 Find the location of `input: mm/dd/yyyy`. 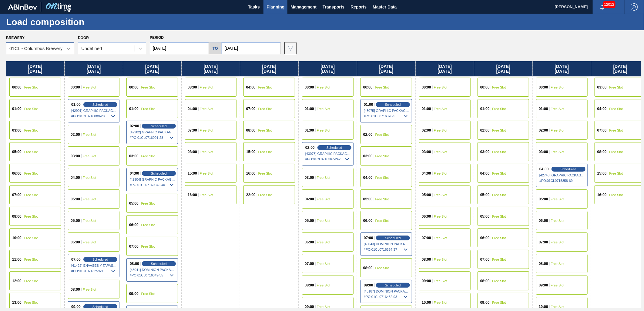

input: mm/dd/yyyy is located at coordinates (251, 48).